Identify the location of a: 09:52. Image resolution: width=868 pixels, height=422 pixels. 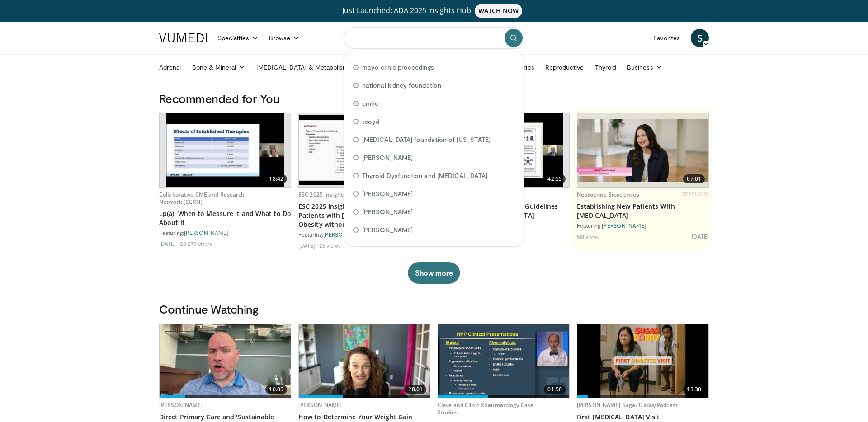
(364, 150).